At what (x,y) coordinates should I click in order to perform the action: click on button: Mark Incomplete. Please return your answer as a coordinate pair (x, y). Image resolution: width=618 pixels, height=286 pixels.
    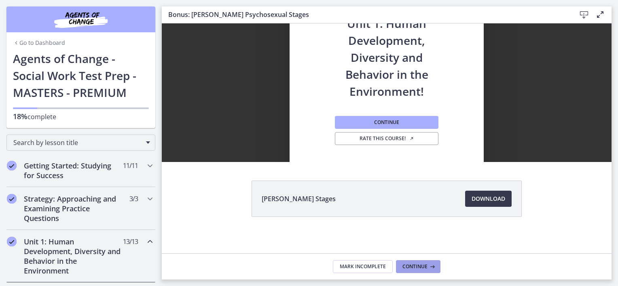
    Looking at the image, I should click on (363, 267).